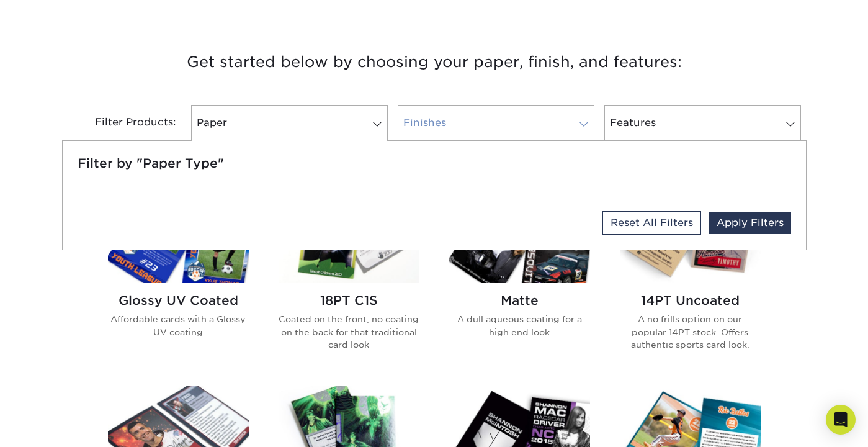  Describe the element at coordinates (690, 300) in the screenshot. I see `h2: 14PT Uncoated` at that location.